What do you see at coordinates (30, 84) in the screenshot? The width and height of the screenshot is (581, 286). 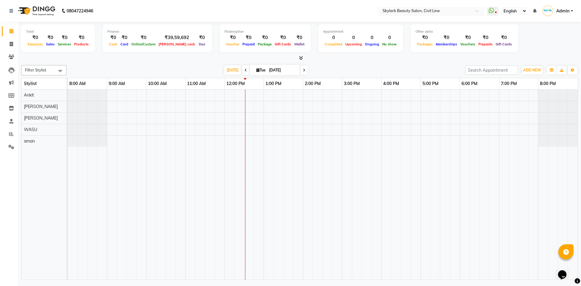 I see `span: Stylist` at bounding box center [30, 84].